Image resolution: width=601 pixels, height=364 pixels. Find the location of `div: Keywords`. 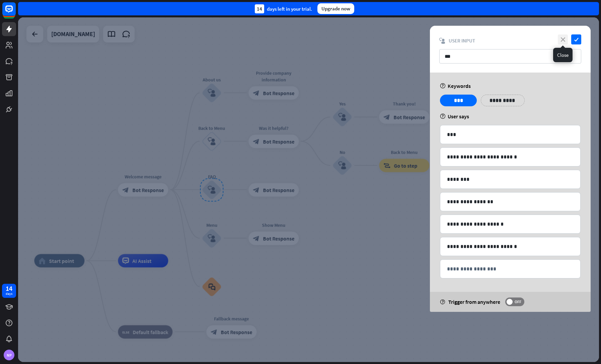

div: Keywords is located at coordinates (510, 86).